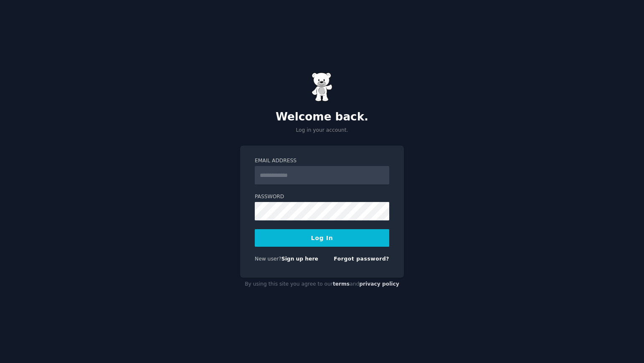 The width and height of the screenshot is (644, 363). Describe the element at coordinates (268, 259) in the screenshot. I see `span: New user?` at that location.